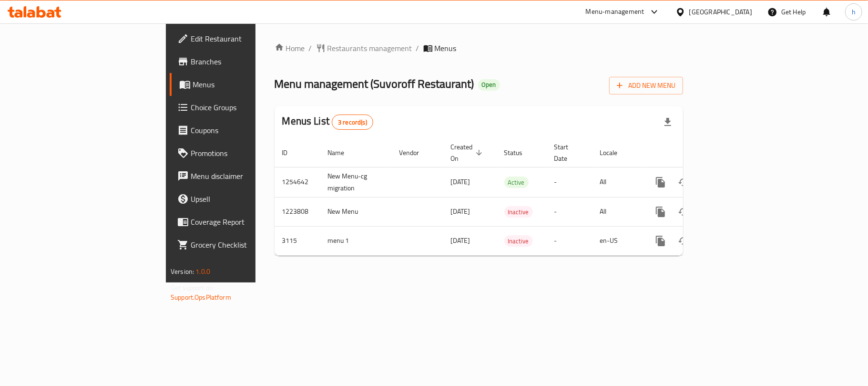 The height and width of the screenshot is (386, 868). Describe the element at coordinates (247, 176) in the screenshot. I see `span: Menu disclaimer` at that location.